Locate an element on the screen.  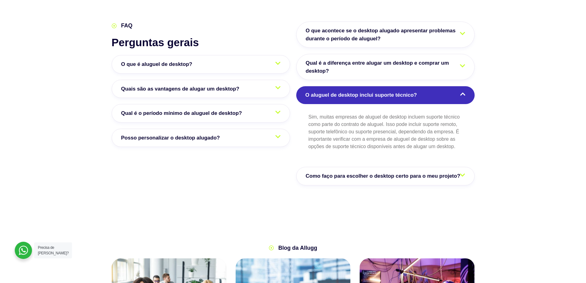
span: O que é aluguel de desktop? is located at coordinates (158, 64).